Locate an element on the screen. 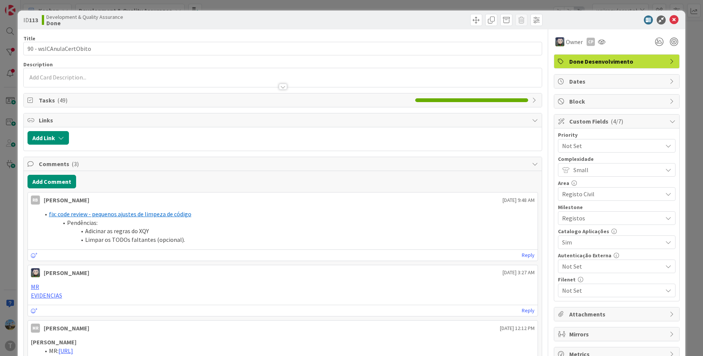 The height and width of the screenshot is (356, 703). span: Registo Civil is located at coordinates (610, 194).